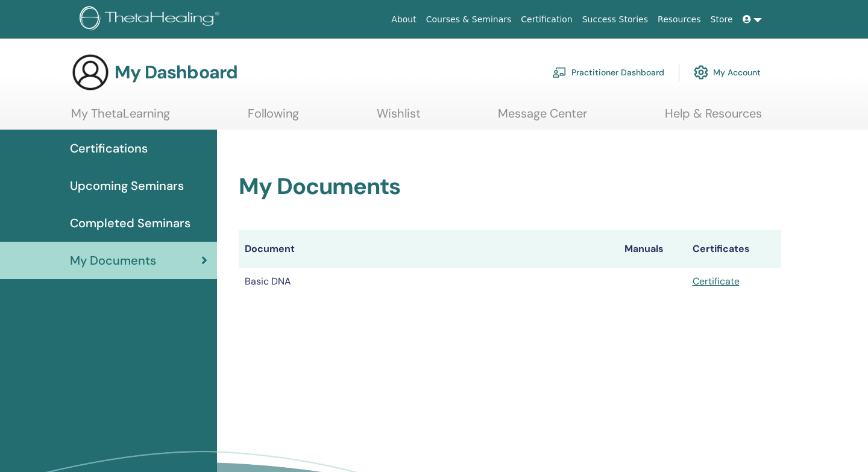 Image resolution: width=868 pixels, height=472 pixels. What do you see at coordinates (469, 19) in the screenshot?
I see `a: Courses & Seminars` at bounding box center [469, 19].